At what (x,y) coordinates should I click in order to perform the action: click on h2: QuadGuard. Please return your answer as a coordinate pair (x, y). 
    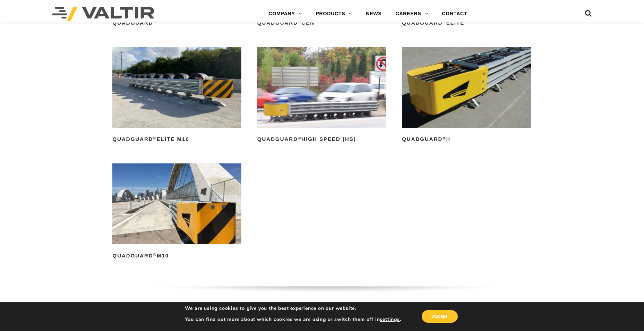
    Looking at the image, I should click on (177, 23).